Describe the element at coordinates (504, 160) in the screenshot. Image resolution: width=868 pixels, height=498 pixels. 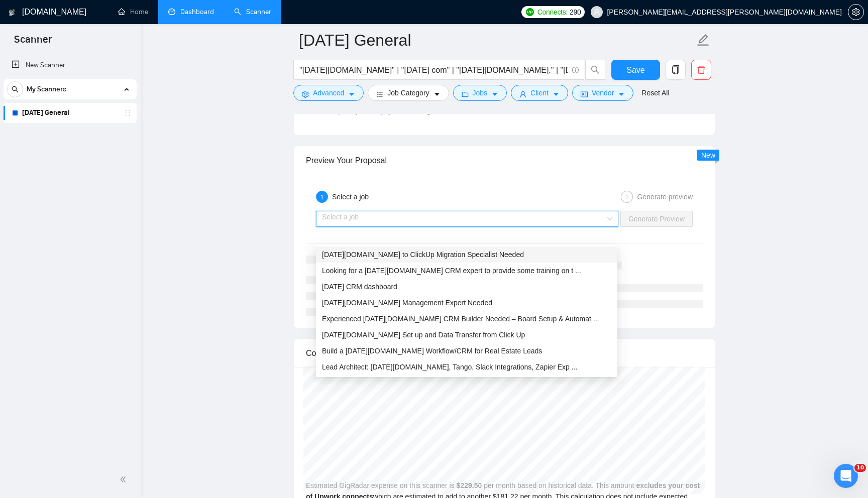
I see `div: Preview Your Proposal` at that location.